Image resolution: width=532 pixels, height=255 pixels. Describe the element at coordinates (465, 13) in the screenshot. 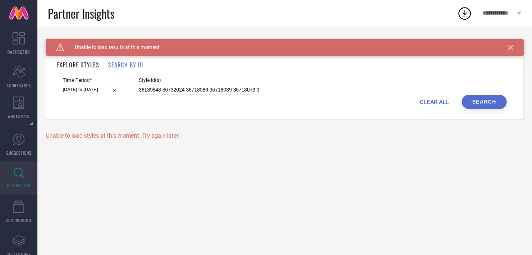

I see `div: Open download list` at that location.